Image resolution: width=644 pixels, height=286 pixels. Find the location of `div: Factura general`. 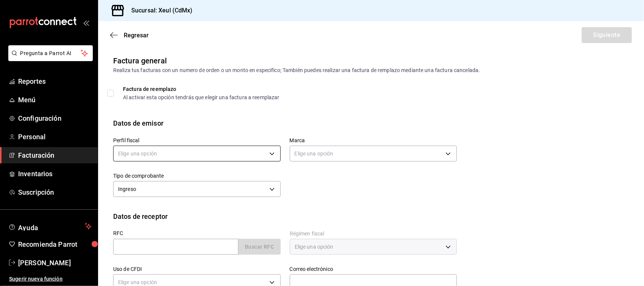

div: Factura general is located at coordinates (140, 61).